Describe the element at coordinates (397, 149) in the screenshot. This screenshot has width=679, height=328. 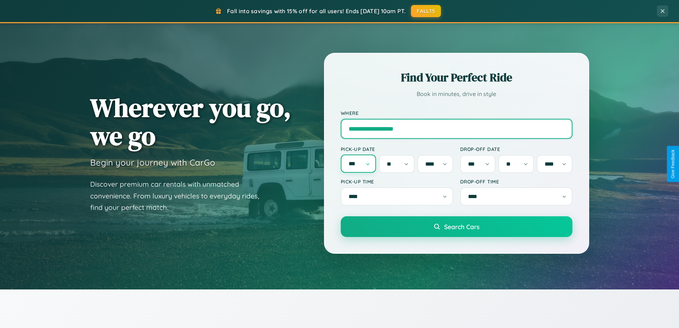
I see `label: Pick-up Date` at that location.